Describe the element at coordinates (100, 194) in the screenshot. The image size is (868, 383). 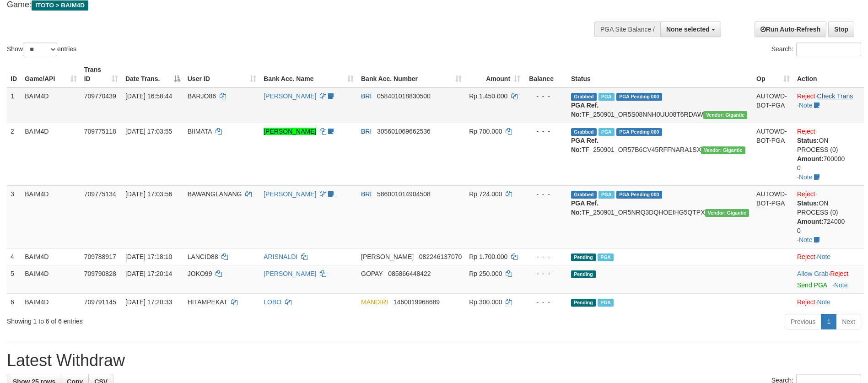
I see `span: 709775134` at that location.